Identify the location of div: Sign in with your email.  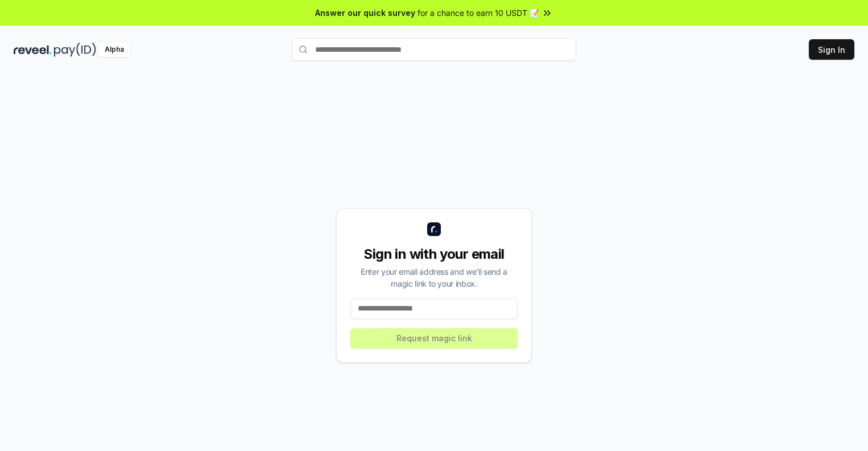
(434, 254).